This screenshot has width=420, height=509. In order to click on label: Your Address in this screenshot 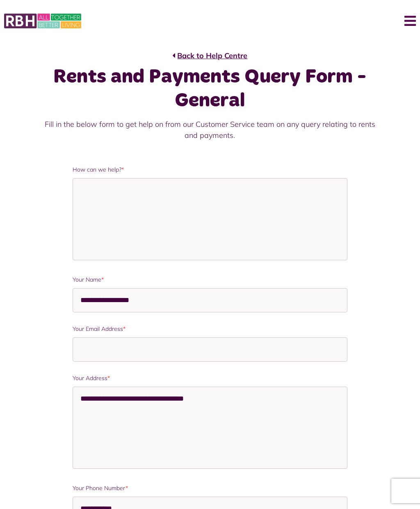, I will do `click(210, 378)`.